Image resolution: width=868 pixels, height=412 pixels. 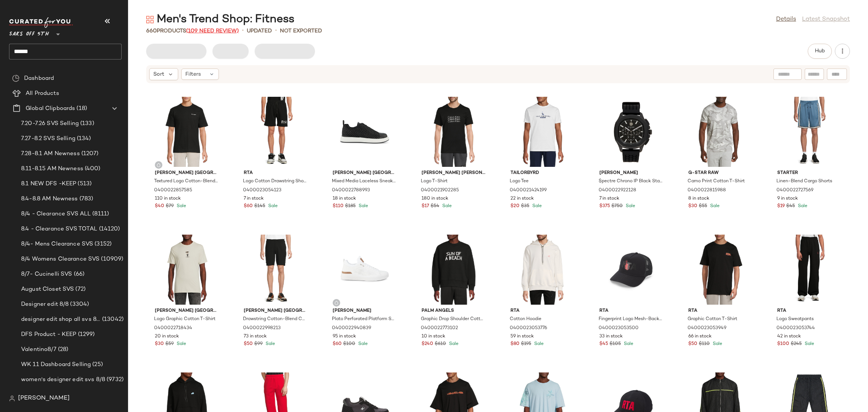 What do you see at coordinates (810, 173) in the screenshot?
I see `span: Starter` at bounding box center [810, 173].